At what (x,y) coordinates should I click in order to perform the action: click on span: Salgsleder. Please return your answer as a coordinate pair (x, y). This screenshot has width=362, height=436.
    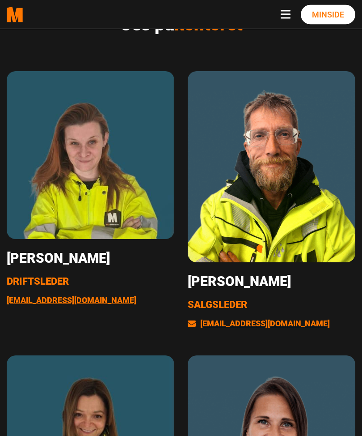
    Looking at the image, I should click on (217, 305).